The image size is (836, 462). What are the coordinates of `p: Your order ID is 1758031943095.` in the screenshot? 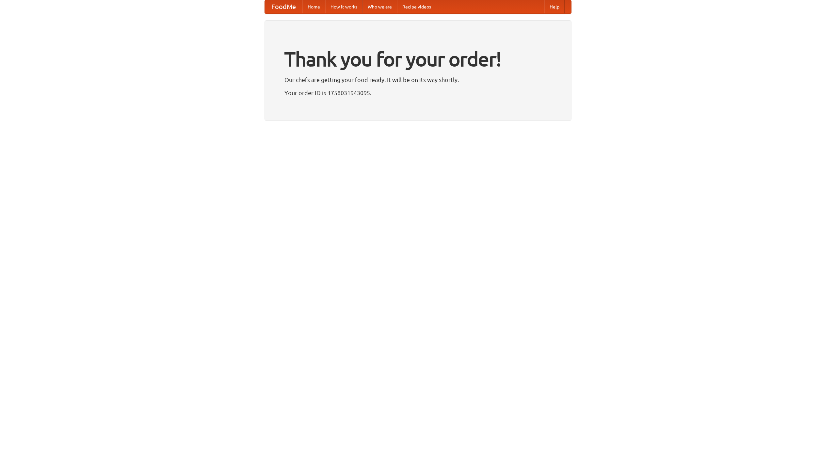 It's located at (418, 93).